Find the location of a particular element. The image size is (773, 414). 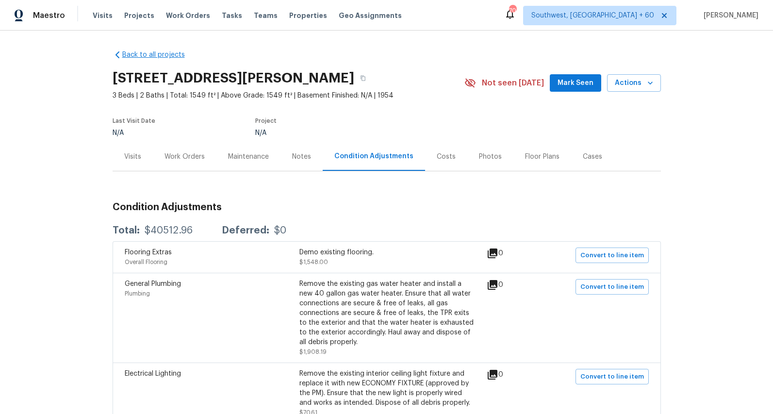

div: $40512.96 is located at coordinates (168, 231).